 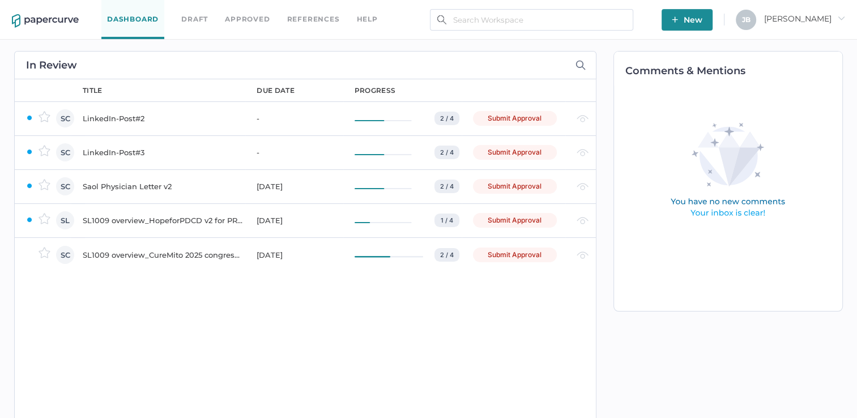 What do you see at coordinates (687, 20) in the screenshot?
I see `button: New` at bounding box center [687, 20].